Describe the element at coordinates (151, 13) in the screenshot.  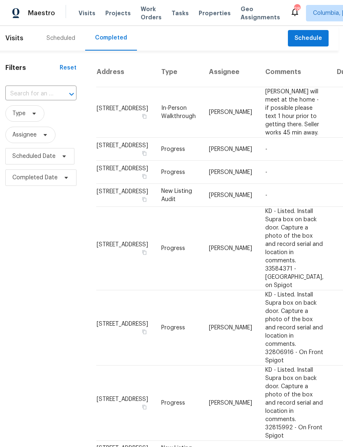
I see `span: Work Orders` at that location.